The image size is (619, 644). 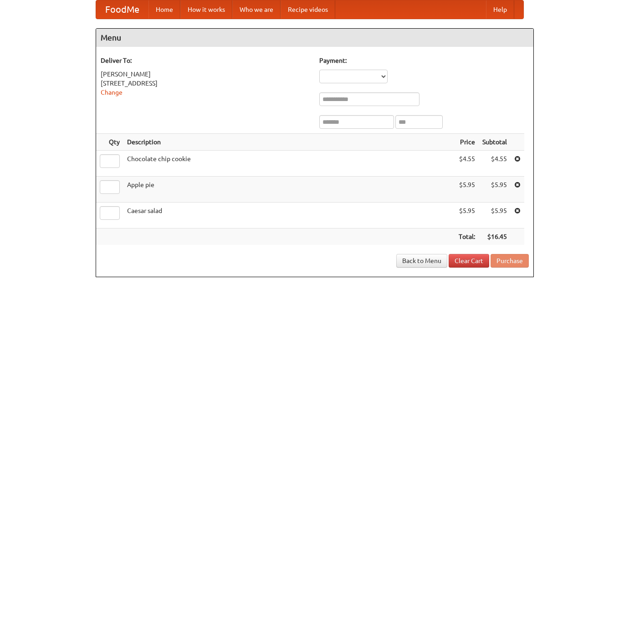 What do you see at coordinates (256, 10) in the screenshot?
I see `a: Who we are` at bounding box center [256, 10].